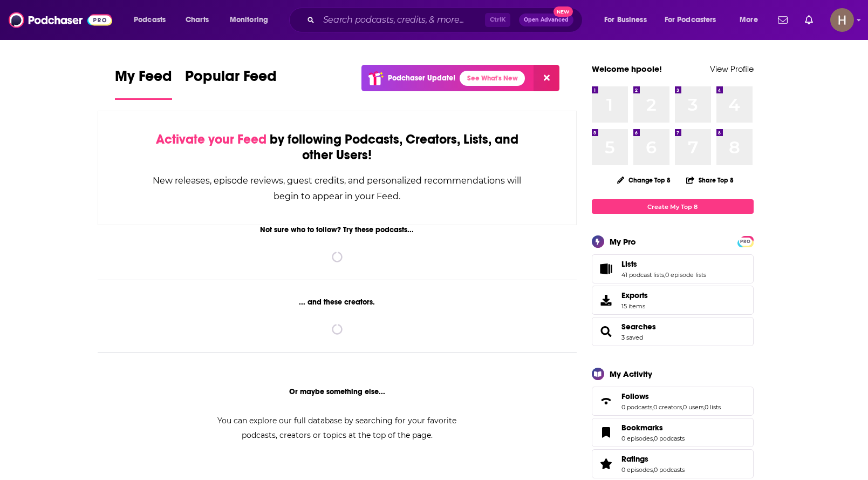  I want to click on a: 0 creators, so click(667, 407).